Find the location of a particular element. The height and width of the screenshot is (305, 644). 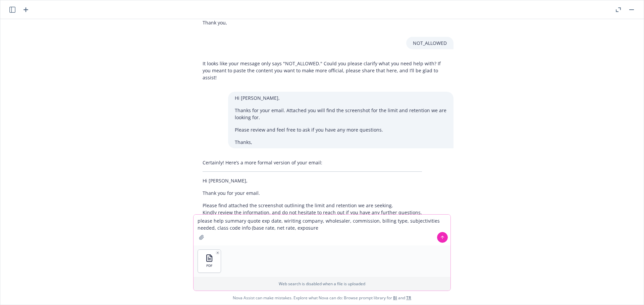

p: Please find attached the screenshot outlining the limit and retention we are seeking. Kindly revi... is located at coordinates (312, 209).